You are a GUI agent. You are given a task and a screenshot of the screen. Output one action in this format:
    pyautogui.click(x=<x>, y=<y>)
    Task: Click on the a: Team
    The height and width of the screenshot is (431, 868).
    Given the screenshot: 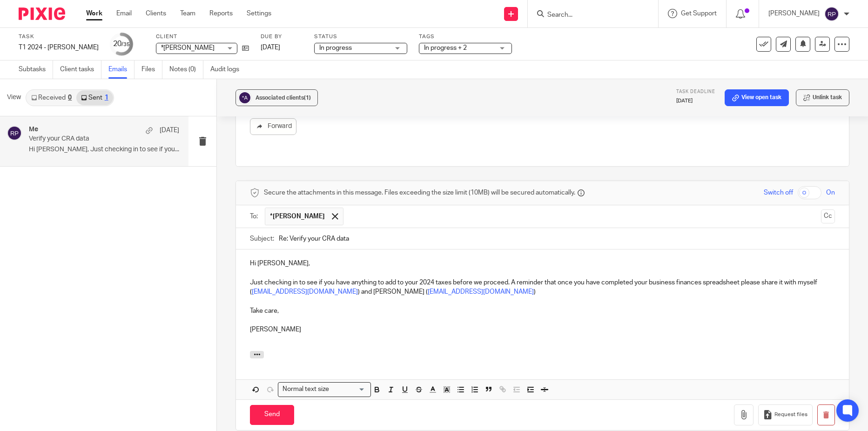 What is the action you would take?
    pyautogui.click(x=187, y=14)
    